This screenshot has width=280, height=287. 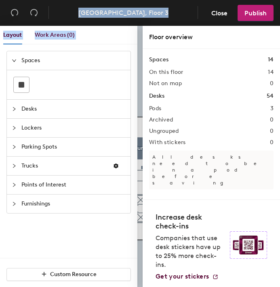 I want to click on img: Sticker logo, so click(x=249, y=245).